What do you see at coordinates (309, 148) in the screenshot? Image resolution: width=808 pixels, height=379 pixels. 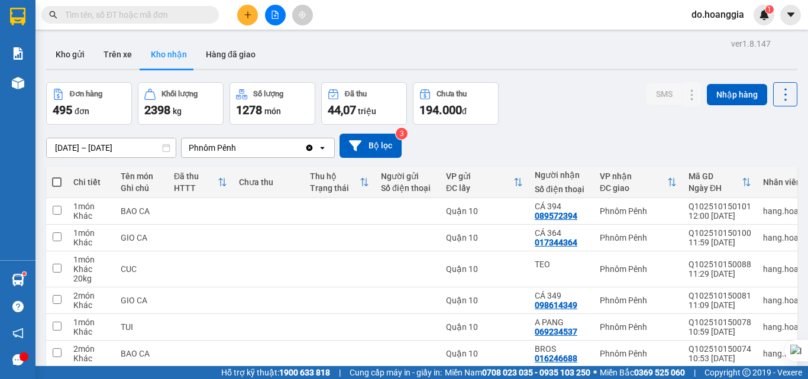 I see `svg: Clear value` at bounding box center [309, 148].